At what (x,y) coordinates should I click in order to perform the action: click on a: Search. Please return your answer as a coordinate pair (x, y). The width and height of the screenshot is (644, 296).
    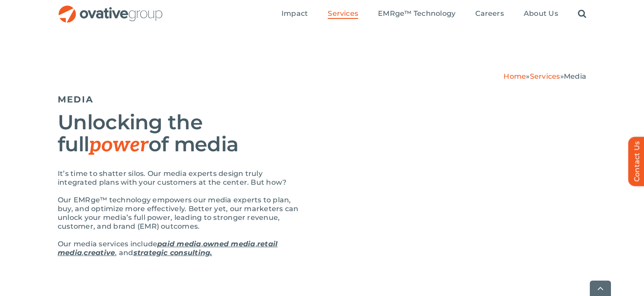
    Looking at the image, I should click on (582, 14).